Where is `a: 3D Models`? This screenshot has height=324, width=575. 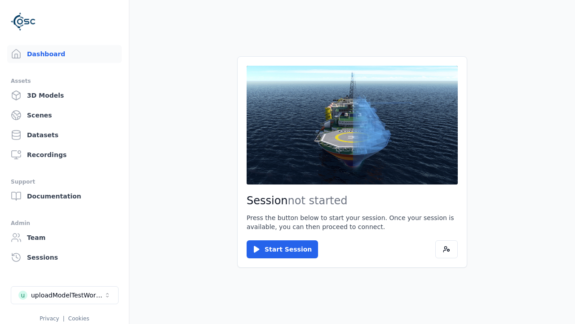
a: 3D Models is located at coordinates (64, 95).